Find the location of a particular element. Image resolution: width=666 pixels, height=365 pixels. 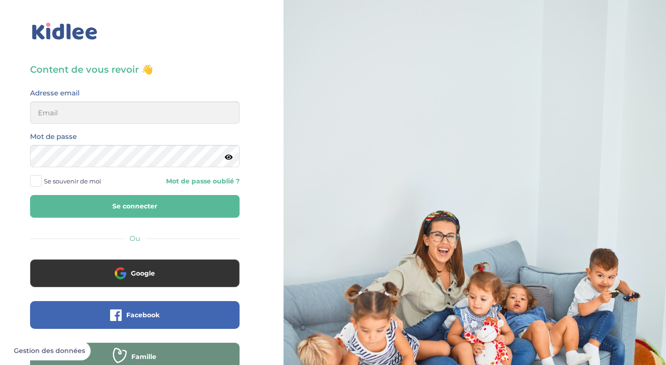

button: Google is located at coordinates (135, 273).